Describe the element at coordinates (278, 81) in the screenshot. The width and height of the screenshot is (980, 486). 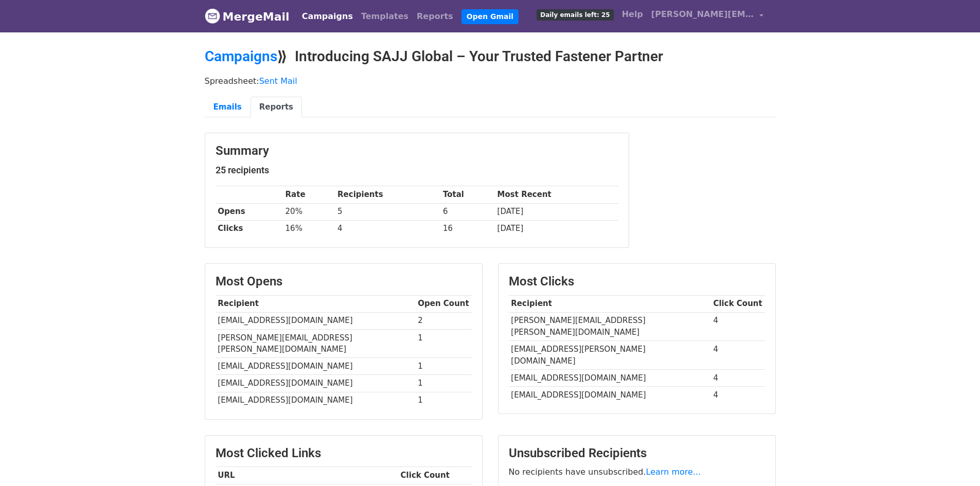
I see `a: Sent Mail` at that location.